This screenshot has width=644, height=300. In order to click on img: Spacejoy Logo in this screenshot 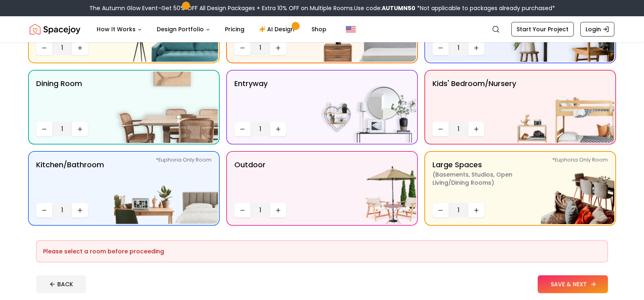, I will do `click(55, 29)`.